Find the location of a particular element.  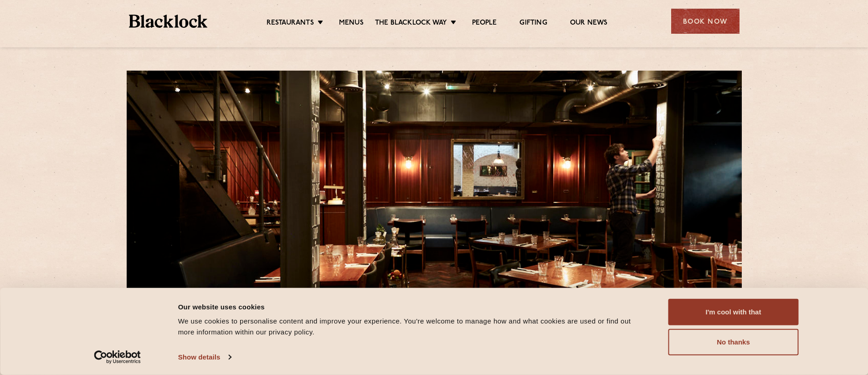

a: People is located at coordinates (485, 24).